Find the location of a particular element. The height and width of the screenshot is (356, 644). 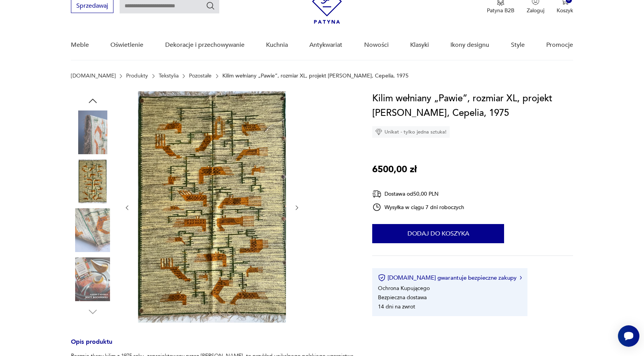

img: Ikona strzałki w prawo is located at coordinates (521, 278).